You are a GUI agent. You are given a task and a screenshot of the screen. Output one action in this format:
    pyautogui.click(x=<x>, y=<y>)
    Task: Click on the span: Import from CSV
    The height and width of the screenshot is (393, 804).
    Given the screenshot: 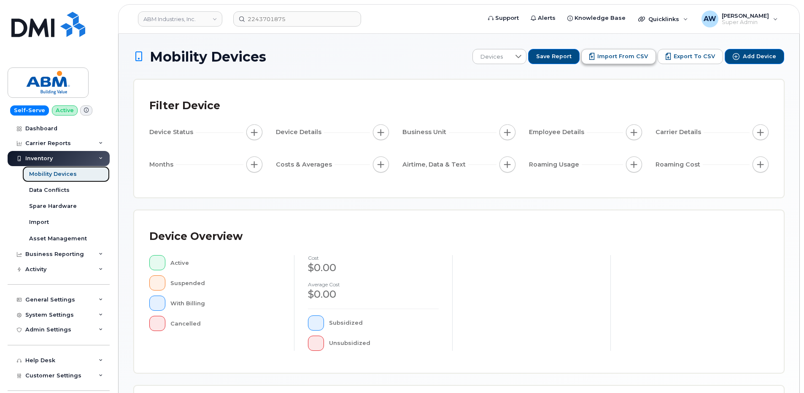 What is the action you would take?
    pyautogui.click(x=623, y=57)
    